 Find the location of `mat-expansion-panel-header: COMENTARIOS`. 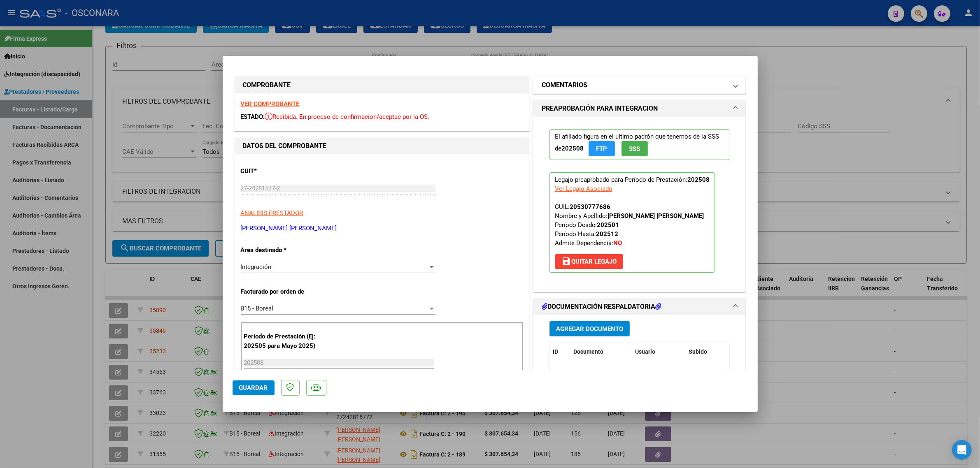

mat-expansion-panel-header: COMENTARIOS is located at coordinates (639, 85).